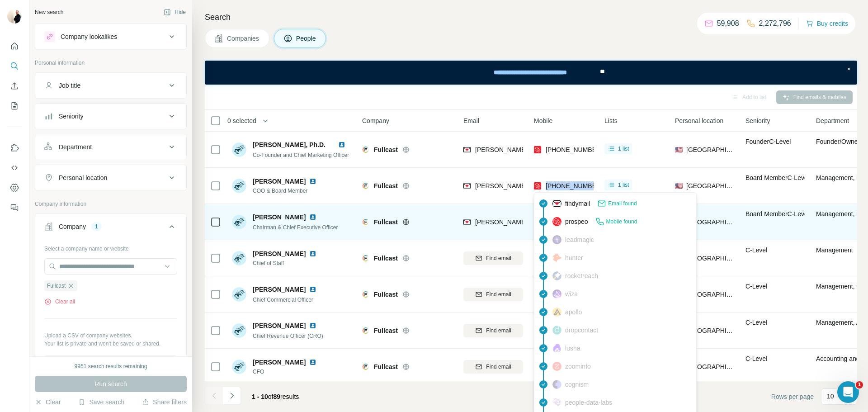 Image resolution: width=868 pixels, height=412 pixels. Describe the element at coordinates (286, 372) in the screenshot. I see `span: CFO` at that location.